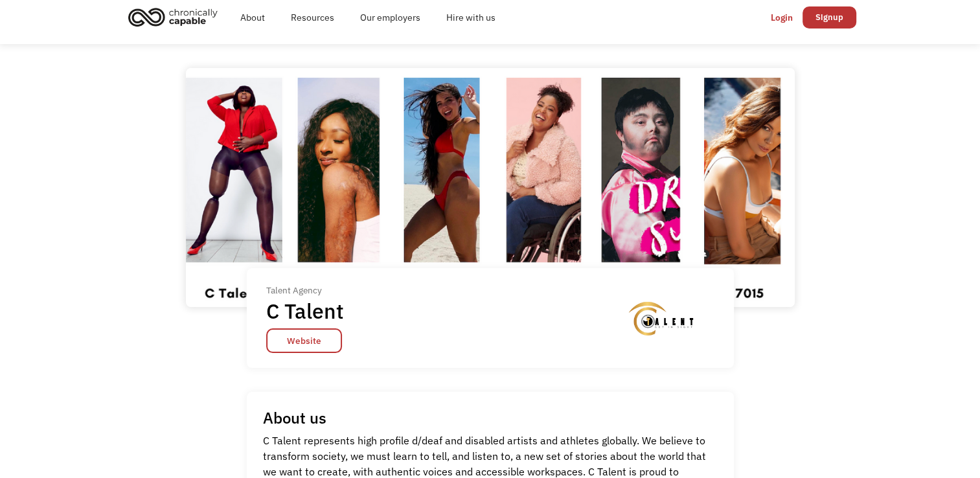  What do you see at coordinates (304, 341) in the screenshot?
I see `a: Website` at bounding box center [304, 341].